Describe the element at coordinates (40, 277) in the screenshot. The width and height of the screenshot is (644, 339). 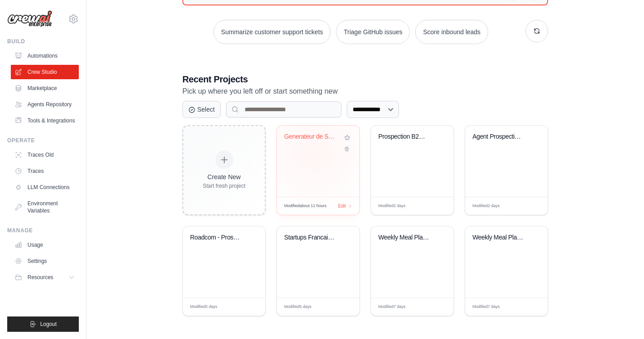
I see `span: Resources` at that location.